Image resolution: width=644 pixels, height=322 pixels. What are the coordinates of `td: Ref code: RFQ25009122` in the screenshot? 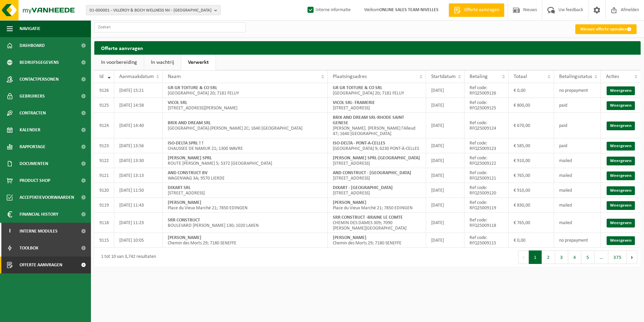 It's located at (487, 161).